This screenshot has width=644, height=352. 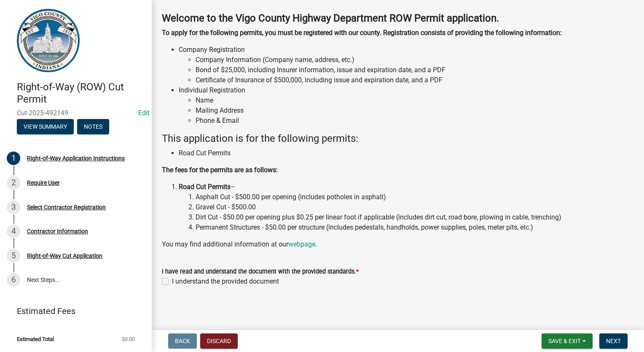 I want to click on li: Road Cut Permits, so click(x=406, y=153).